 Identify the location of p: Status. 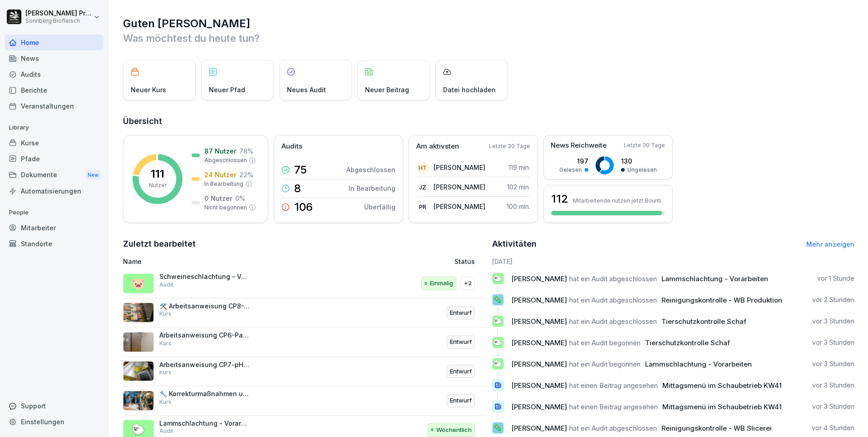
(465, 261).